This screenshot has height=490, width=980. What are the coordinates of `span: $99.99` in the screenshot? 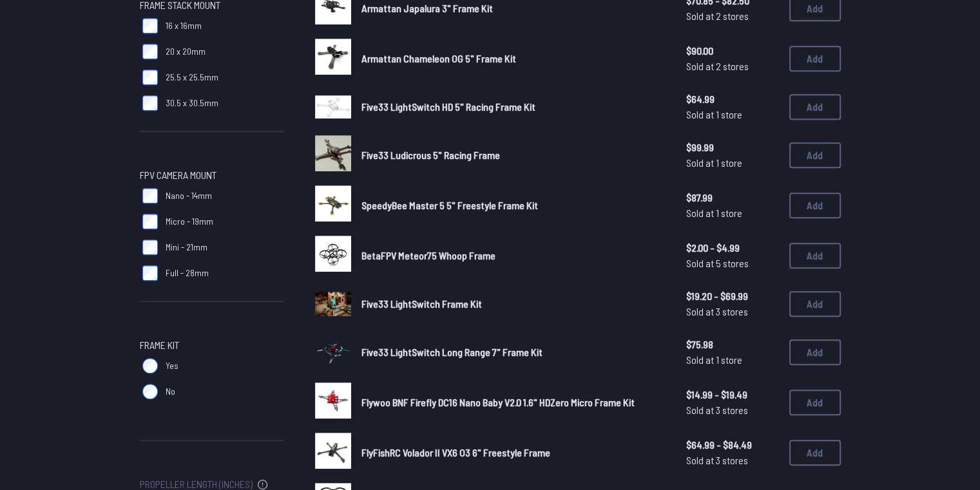 It's located at (733, 148).